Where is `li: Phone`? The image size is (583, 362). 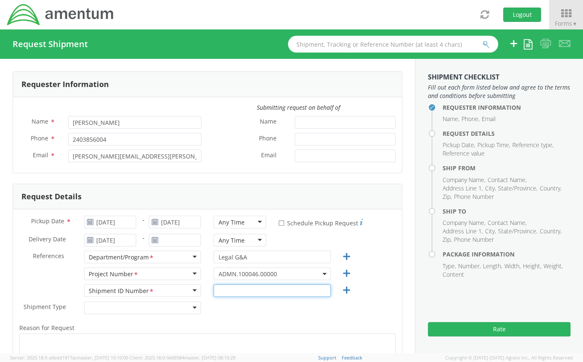 li: Phone is located at coordinates (471, 119).